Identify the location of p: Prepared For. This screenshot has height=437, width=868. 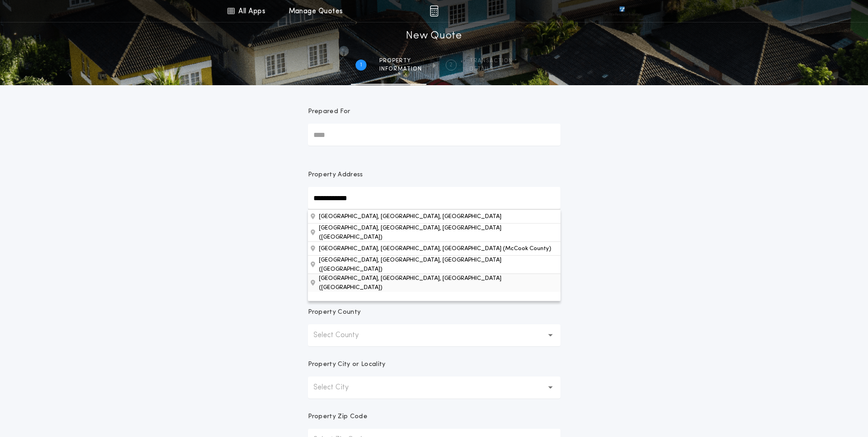
(329, 112).